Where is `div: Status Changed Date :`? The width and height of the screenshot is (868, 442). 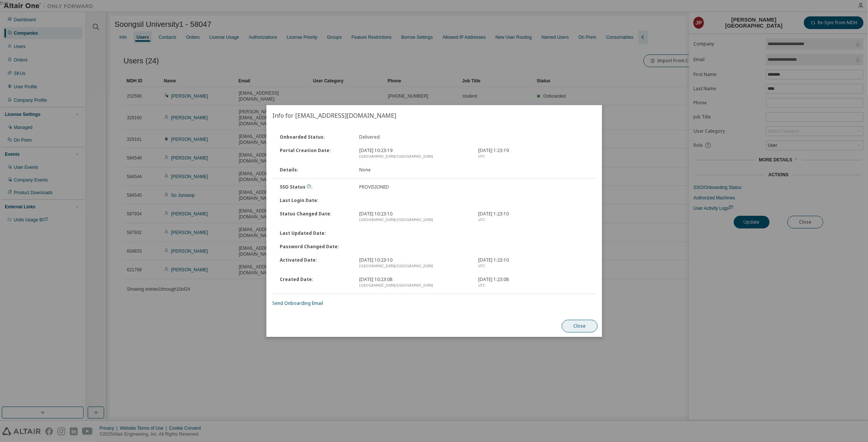 div: Status Changed Date : is located at coordinates (315, 217).